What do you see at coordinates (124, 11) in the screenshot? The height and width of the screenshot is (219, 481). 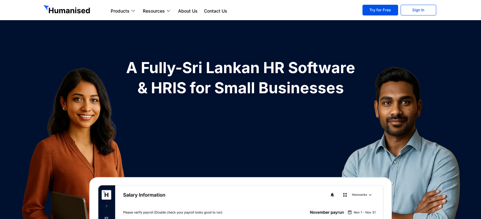 I see `a: Products` at bounding box center [124, 11].